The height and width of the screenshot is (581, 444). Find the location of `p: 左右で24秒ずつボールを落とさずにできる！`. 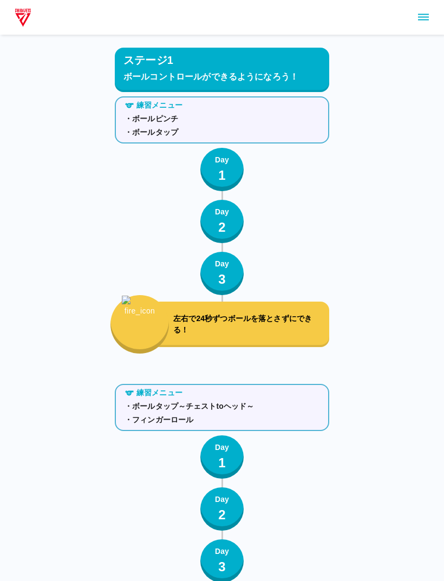

p: 左右で24秒ずつボールを落とさずにできる！ is located at coordinates (249, 324).